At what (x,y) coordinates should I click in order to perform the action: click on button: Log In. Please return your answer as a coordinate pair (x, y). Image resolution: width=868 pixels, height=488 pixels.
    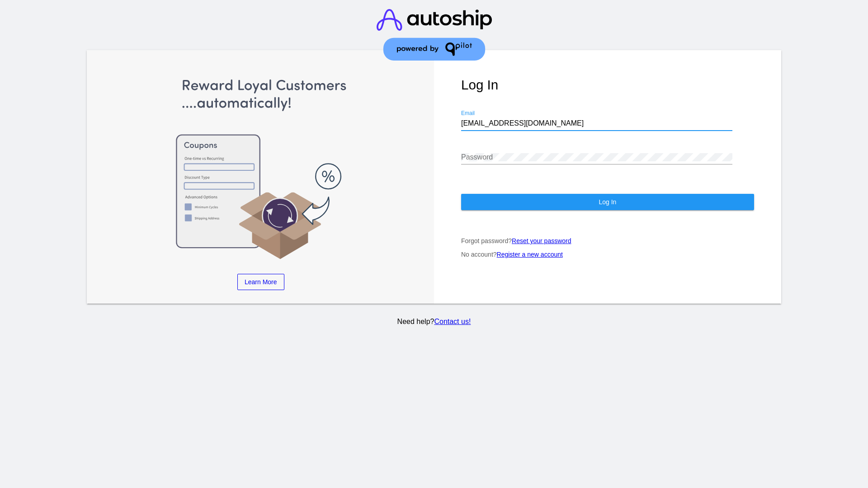
    Looking at the image, I should click on (608, 202).